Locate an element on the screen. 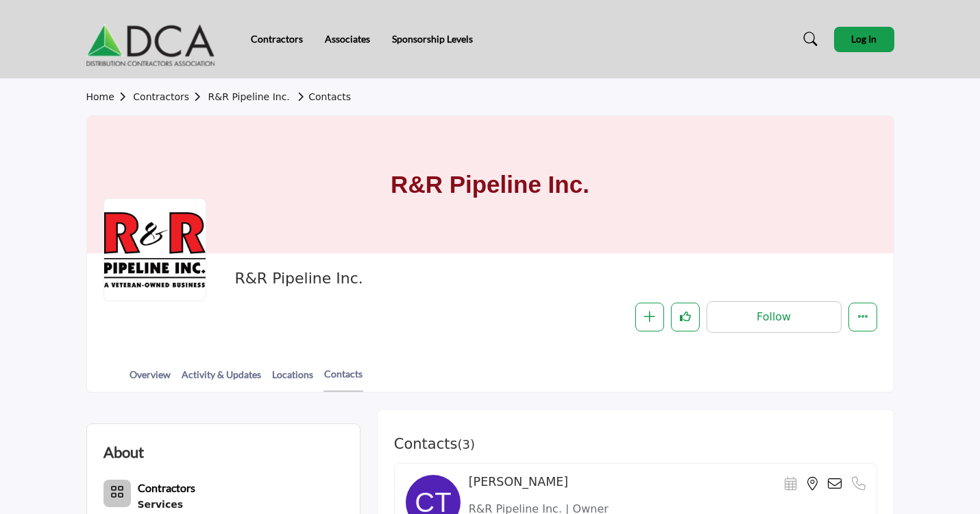 This screenshot has height=514, width=980. a: Activity & Updates is located at coordinates (221, 379).